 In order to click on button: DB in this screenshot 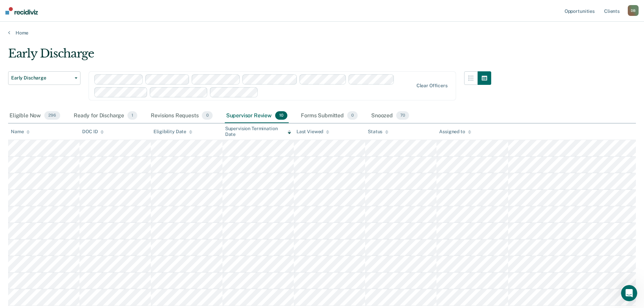, I will do `click(633, 11)`.